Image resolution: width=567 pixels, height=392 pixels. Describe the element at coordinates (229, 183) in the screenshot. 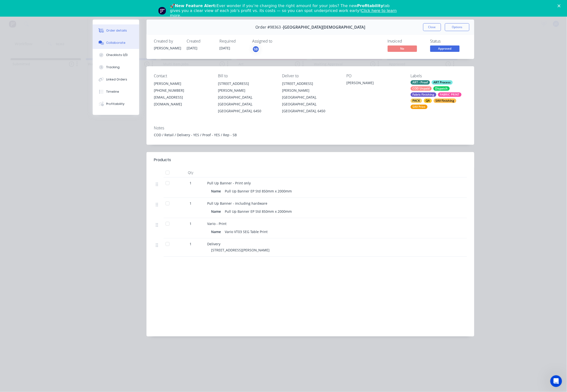

I see `span: Pull Up Banner - Print only` at that location.